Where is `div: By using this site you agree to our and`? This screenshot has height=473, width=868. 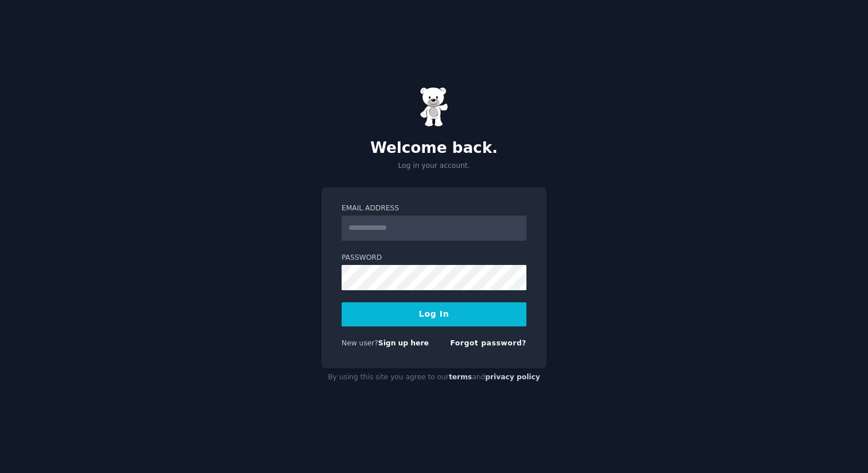
div: By using this site you agree to our and is located at coordinates (434, 378).